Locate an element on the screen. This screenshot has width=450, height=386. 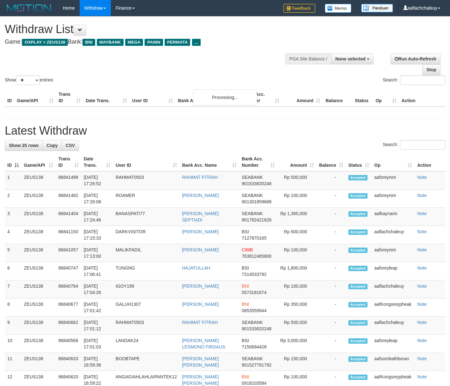
span: Copy 7150694428 to clipboard is located at coordinates (254, 347).